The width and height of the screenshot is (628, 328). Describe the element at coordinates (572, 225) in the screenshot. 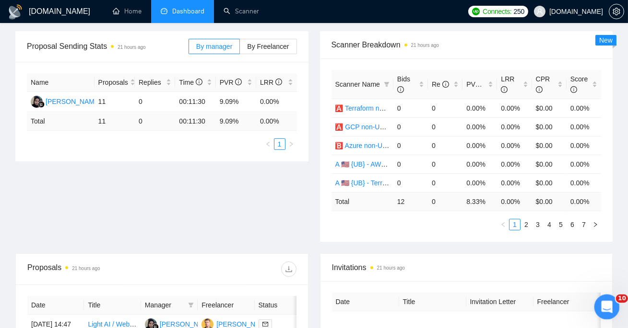

I see `li: 6` at that location.